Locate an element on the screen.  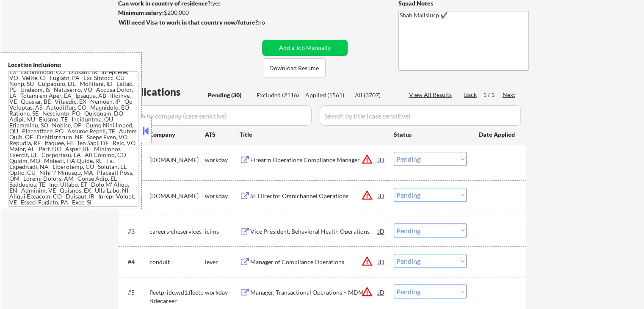
div: ATS is located at coordinates (222, 135).